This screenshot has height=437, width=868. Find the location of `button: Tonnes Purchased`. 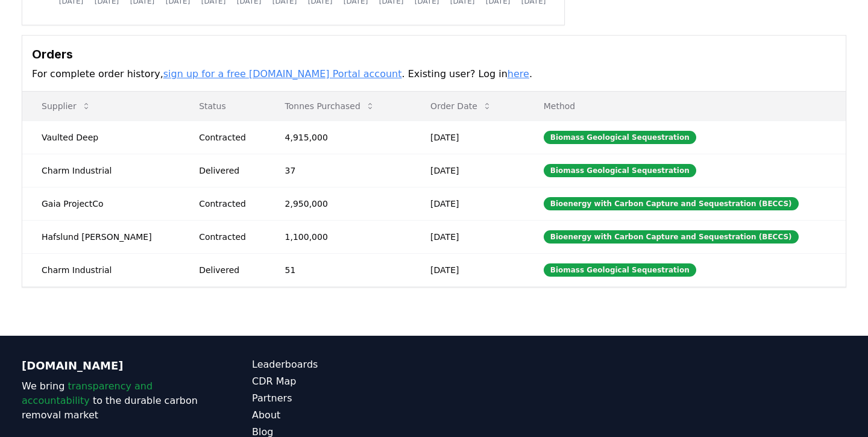

button: Tonnes Purchased is located at coordinates (330, 106).